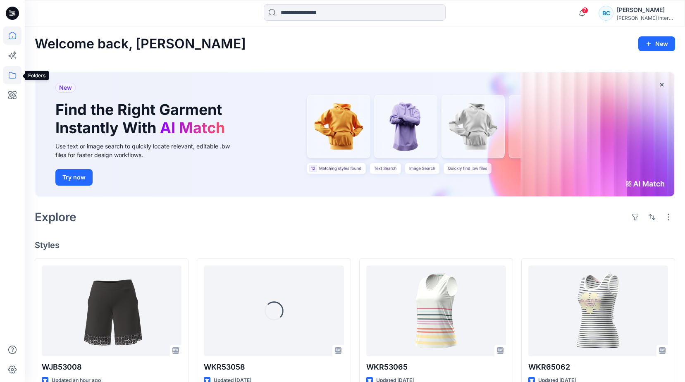  What do you see at coordinates (74, 177) in the screenshot?
I see `a: Try now` at bounding box center [74, 177].